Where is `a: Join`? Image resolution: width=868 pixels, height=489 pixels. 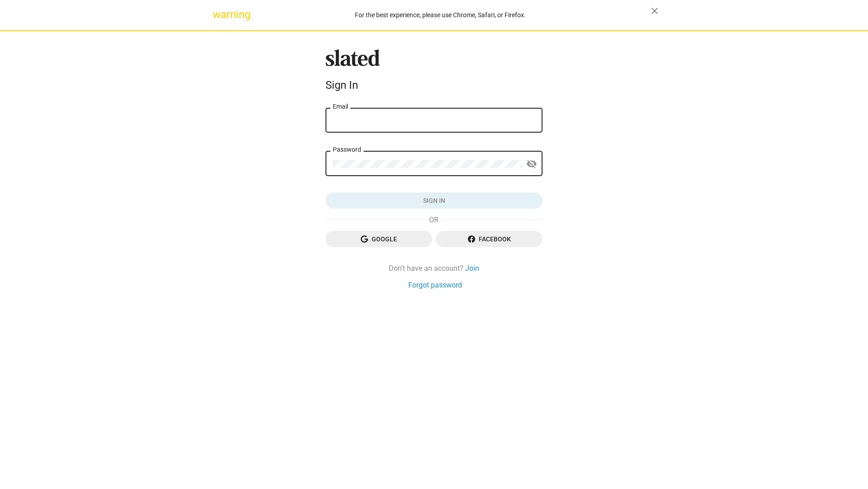
a: Join is located at coordinates (472, 268).